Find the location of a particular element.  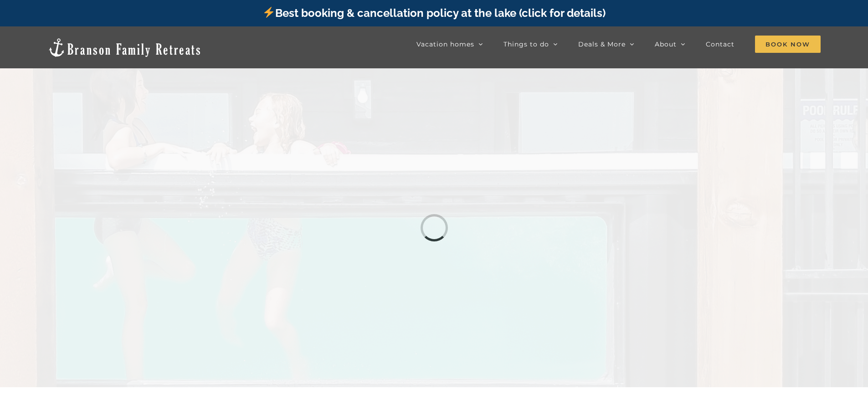

a: Contact is located at coordinates (720, 44).